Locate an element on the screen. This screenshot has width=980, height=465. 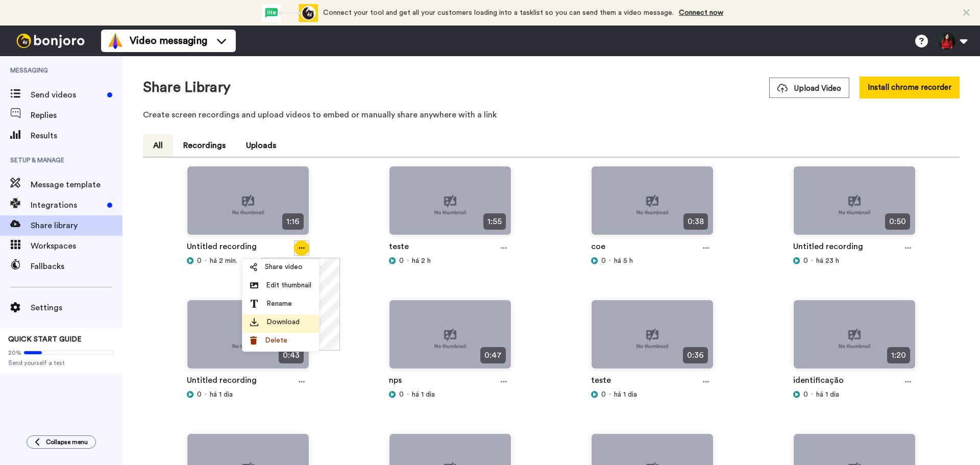
span: Upload Video is located at coordinates (809, 89).